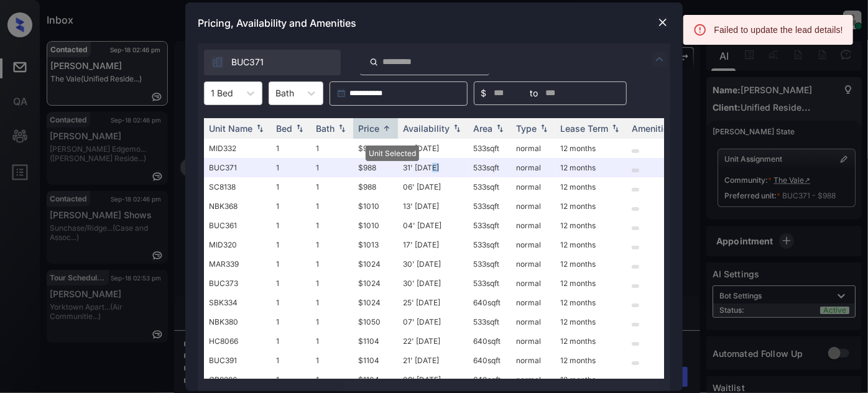 The height and width of the screenshot is (393, 868). Describe the element at coordinates (663, 22) in the screenshot. I see `img: close` at that location.